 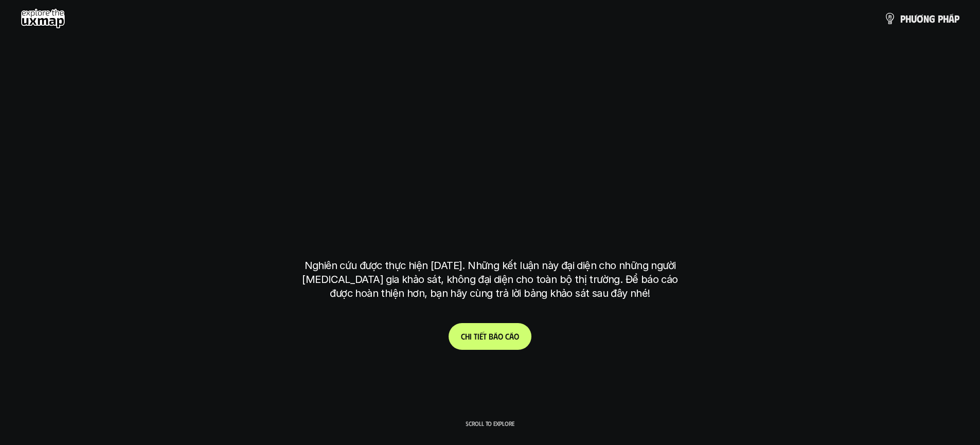 What do you see at coordinates (914, 18) in the screenshot?
I see `span: ư` at bounding box center [914, 18].